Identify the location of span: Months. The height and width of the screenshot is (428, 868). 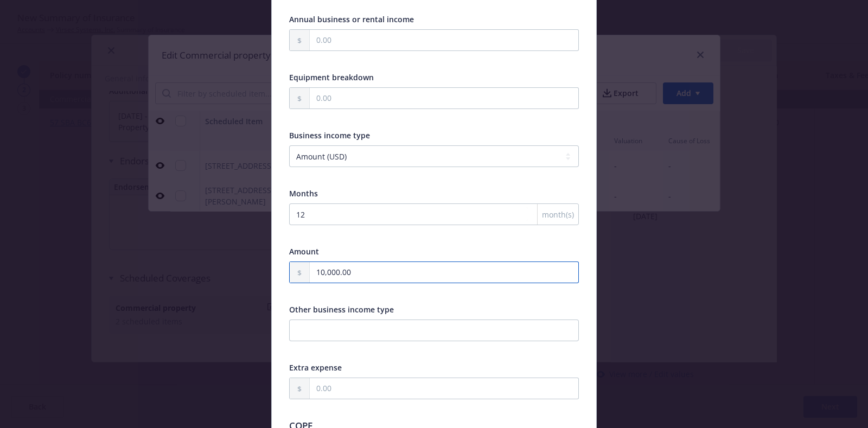
(303, 193).